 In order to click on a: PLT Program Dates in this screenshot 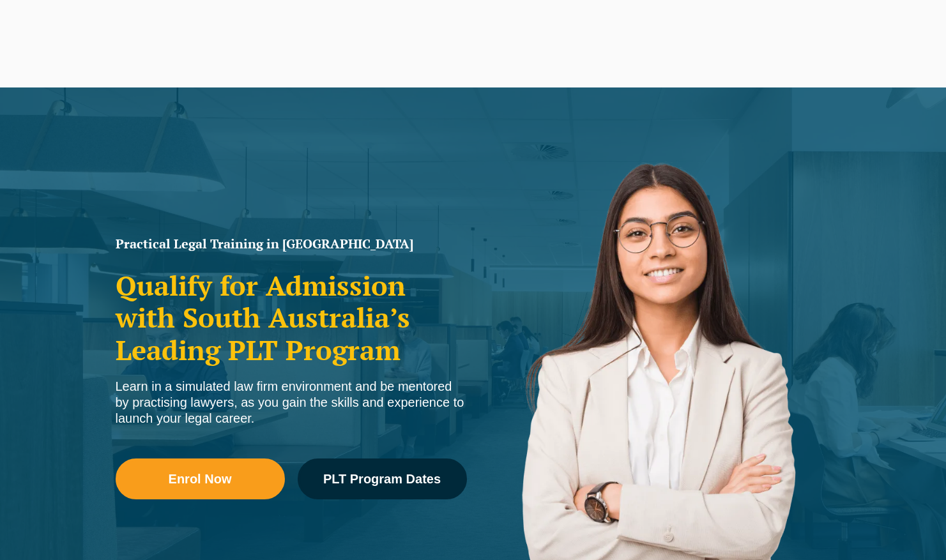, I will do `click(382, 479)`.